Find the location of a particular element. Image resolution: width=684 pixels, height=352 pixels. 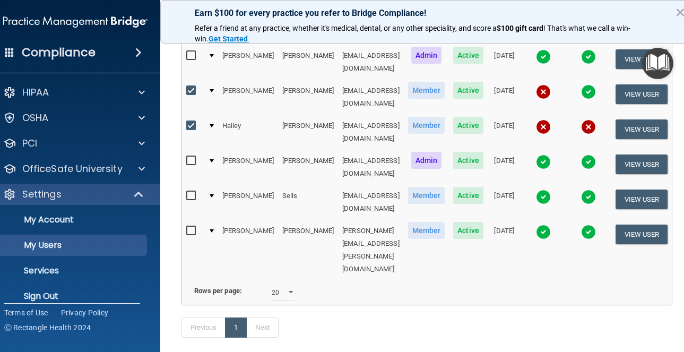

a: Previous is located at coordinates (204, 328).